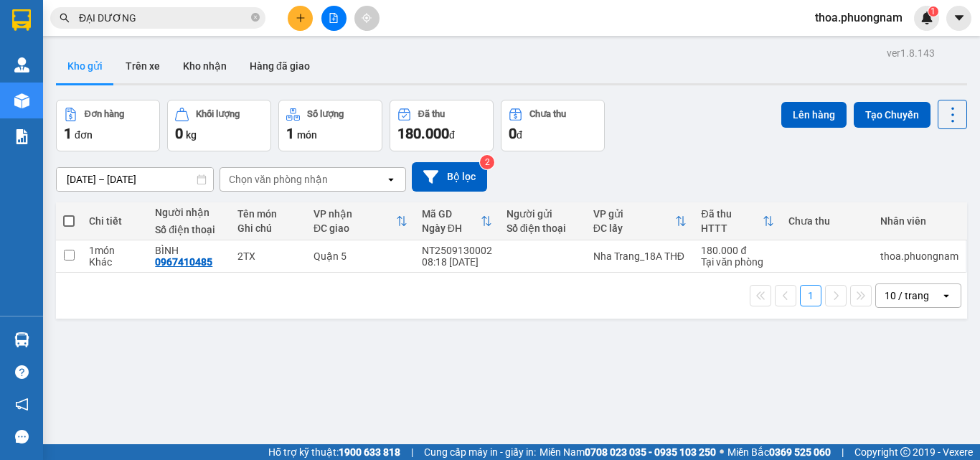 This screenshot has height=460, width=980. What do you see at coordinates (268, 213) in the screenshot?
I see `div: Tên món` at bounding box center [268, 213].